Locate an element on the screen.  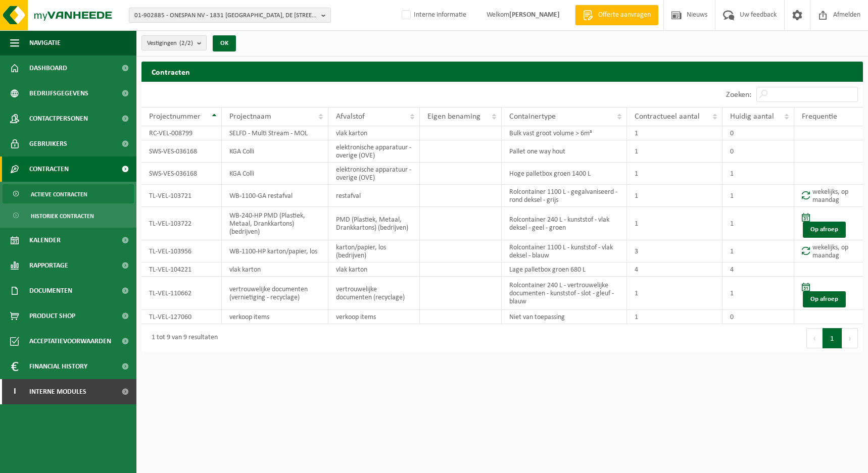
span: Bedrijfsgegevens is located at coordinates (59, 93).